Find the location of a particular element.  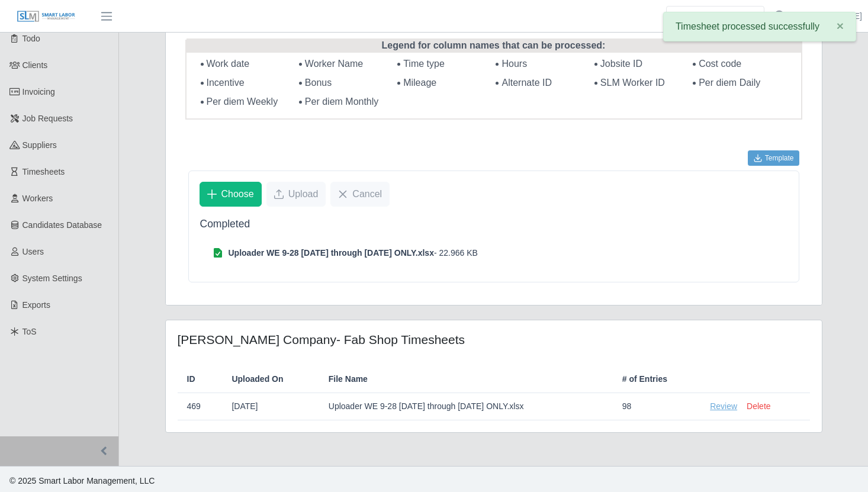

button: Delete is located at coordinates (758, 406).